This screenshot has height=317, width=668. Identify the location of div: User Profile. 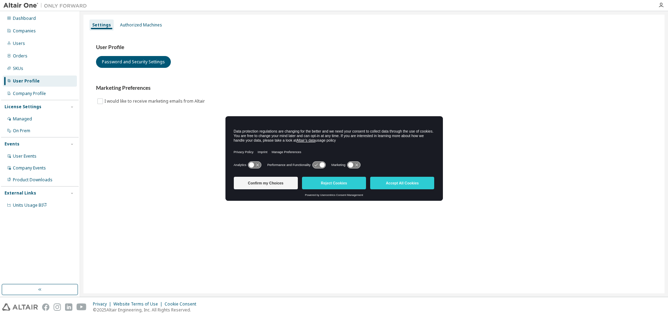
(26, 81).